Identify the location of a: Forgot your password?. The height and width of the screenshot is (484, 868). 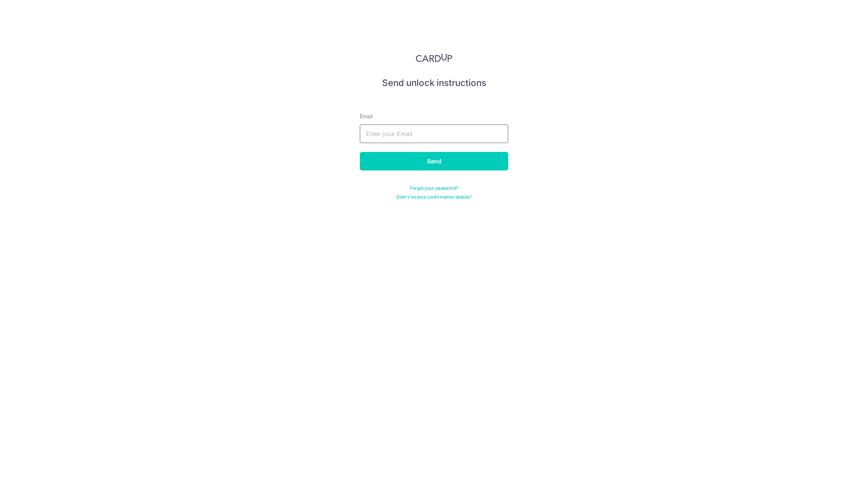
(434, 188).